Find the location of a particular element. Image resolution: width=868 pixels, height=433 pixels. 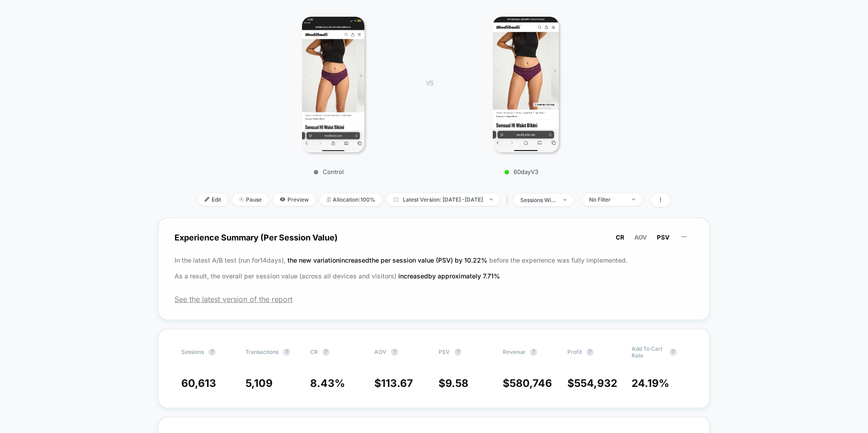

button: AOV is located at coordinates (641, 237).